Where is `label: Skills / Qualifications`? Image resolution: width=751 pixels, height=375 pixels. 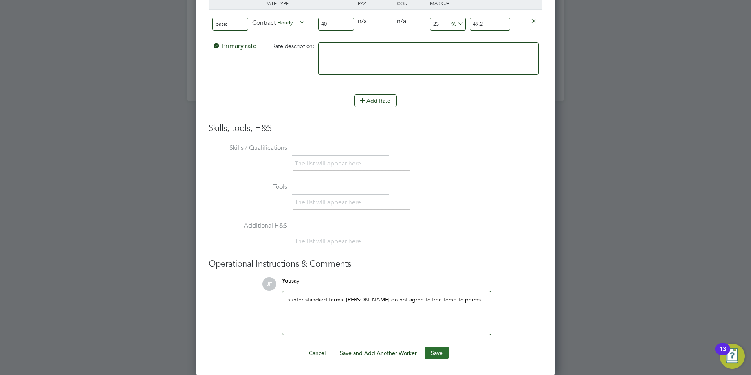 label: Skills / Qualifications is located at coordinates (248, 148).